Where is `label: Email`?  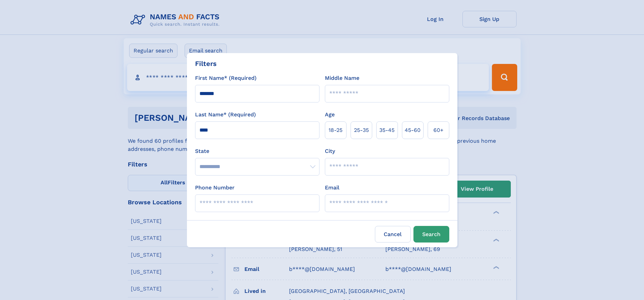 label: Email is located at coordinates (332, 188).